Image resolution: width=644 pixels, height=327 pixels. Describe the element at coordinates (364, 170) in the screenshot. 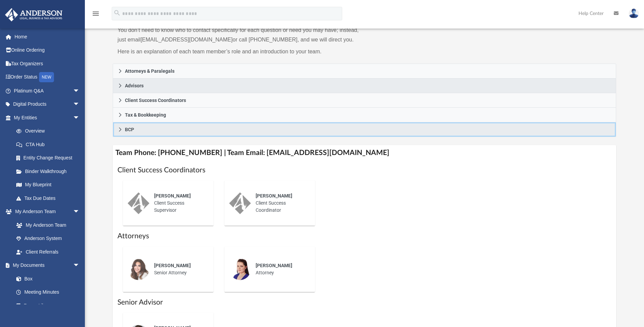

I see `h1: Client Success Coordinators` at that location.